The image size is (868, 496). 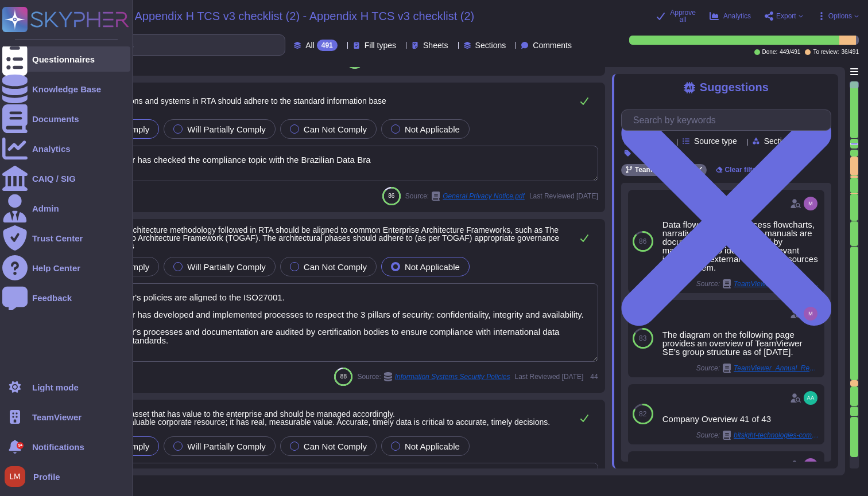 I want to click on div: Admin, so click(x=45, y=208).